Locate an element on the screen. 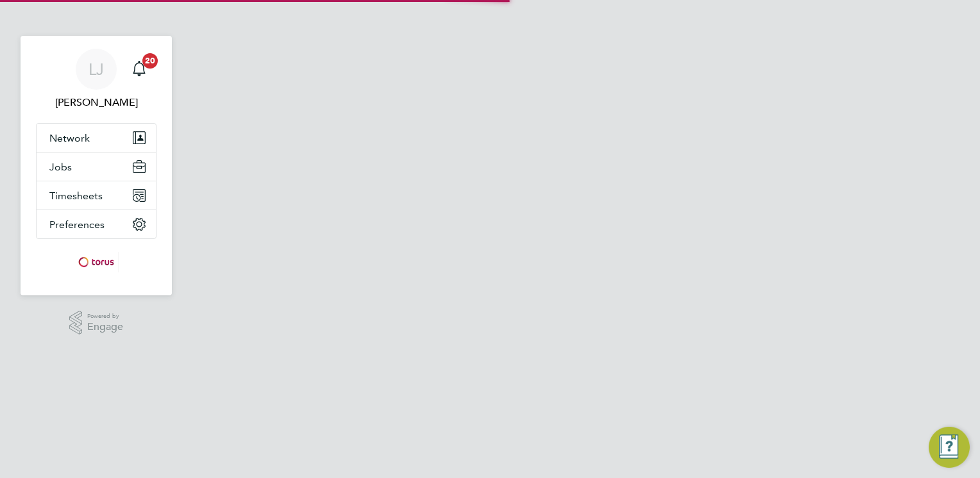 Image resolution: width=980 pixels, height=478 pixels. span: Lee Johnson is located at coordinates (96, 102).